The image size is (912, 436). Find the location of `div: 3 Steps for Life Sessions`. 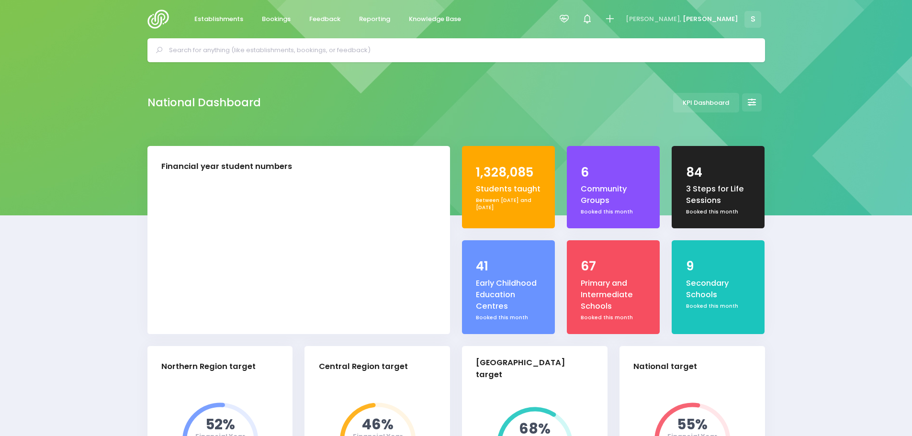

div: 3 Steps for Life Sessions is located at coordinates (719, 195).